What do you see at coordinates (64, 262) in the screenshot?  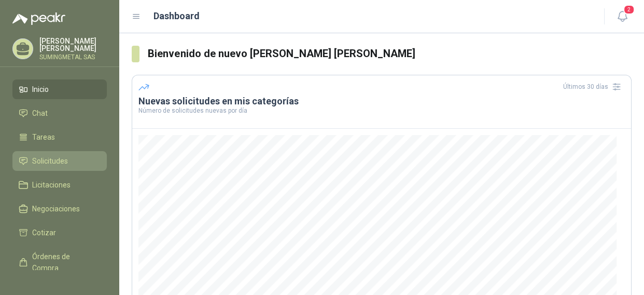 I see `span: Órdenes de Compra` at bounding box center [64, 262].